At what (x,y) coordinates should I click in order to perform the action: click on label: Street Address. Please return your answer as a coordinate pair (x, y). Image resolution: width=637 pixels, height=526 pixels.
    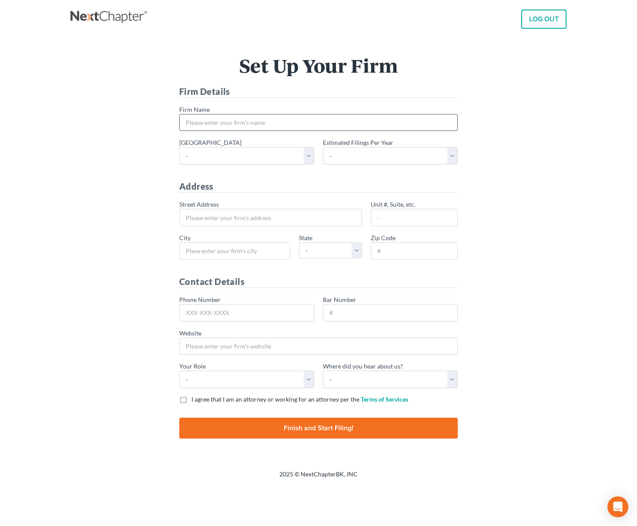
    Looking at the image, I should click on (199, 204).